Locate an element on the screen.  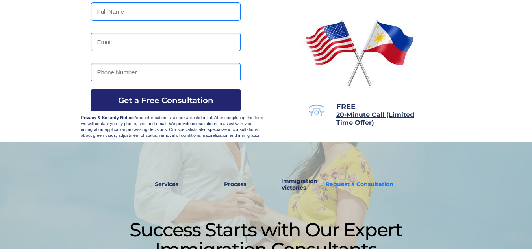
strong: Request a Consultation is located at coordinates (360, 184).